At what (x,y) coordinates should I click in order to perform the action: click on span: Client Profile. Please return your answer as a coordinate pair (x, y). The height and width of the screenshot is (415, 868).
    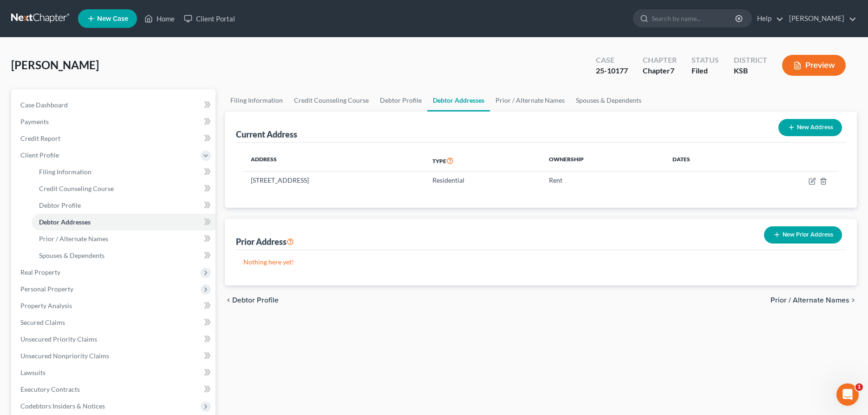
    Looking at the image, I should click on (39, 155).